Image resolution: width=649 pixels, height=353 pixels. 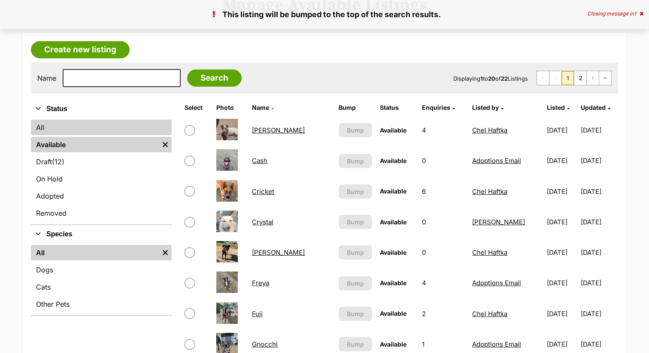 I want to click on span: (12), so click(x=58, y=162).